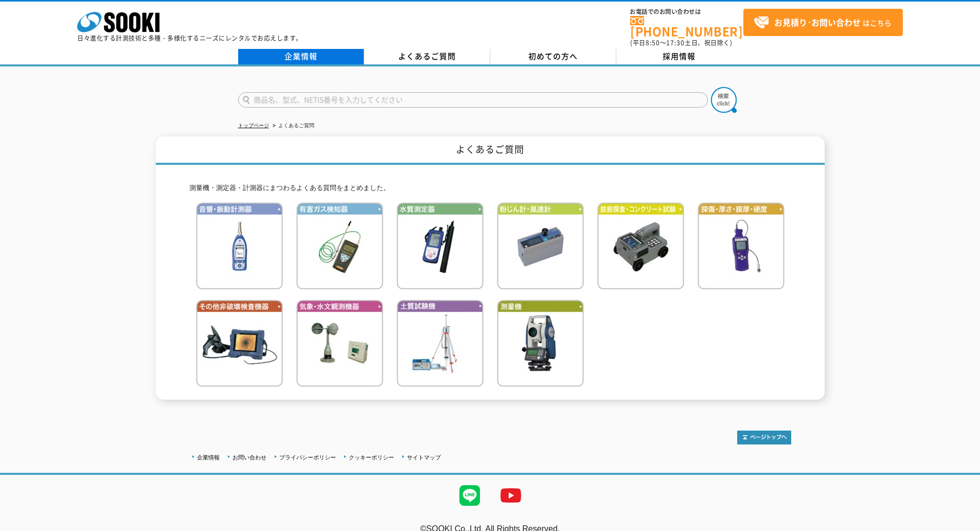 The width and height of the screenshot is (980, 531). What do you see at coordinates (440, 343) in the screenshot?
I see `img: 土質試験機` at bounding box center [440, 343].